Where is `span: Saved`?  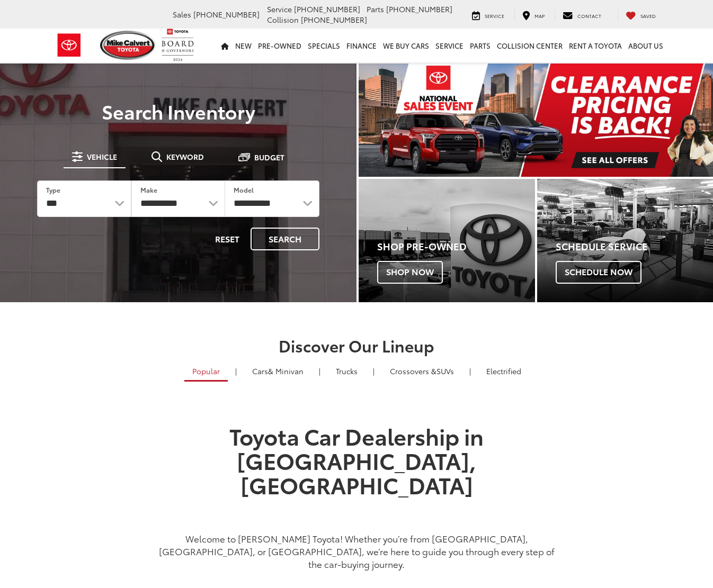 span: Saved is located at coordinates (648, 15).